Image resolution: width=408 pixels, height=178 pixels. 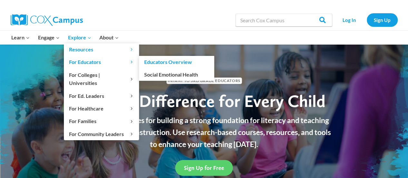 What do you see at coordinates (101, 79) in the screenshot?
I see `button: Child menu of For Colleges | Universities` at bounding box center [101, 79].